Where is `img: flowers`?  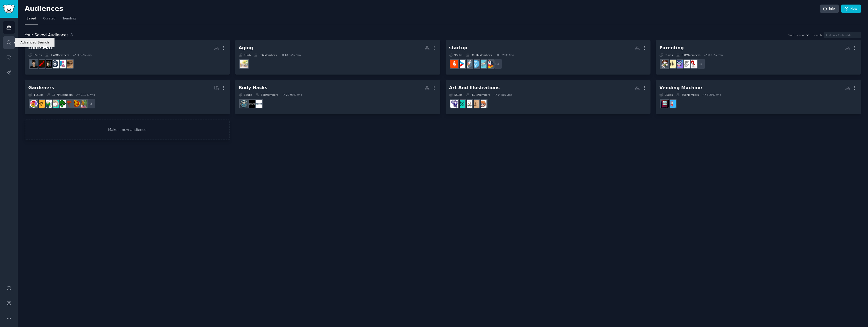 img: flowers is located at coordinates (33, 104).